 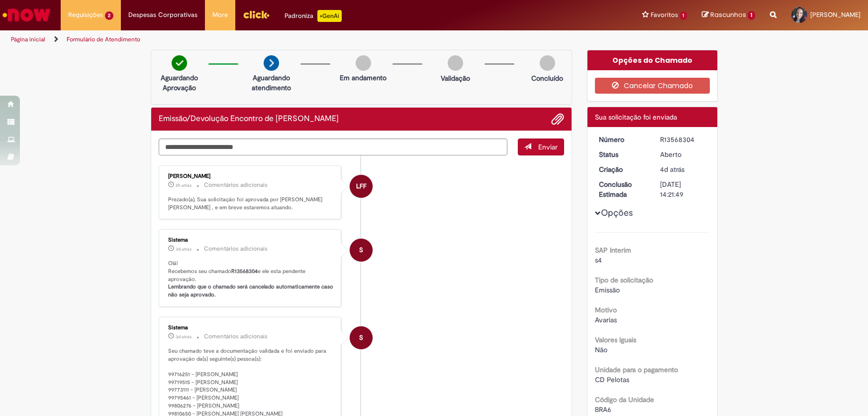 What do you see at coordinates (104, 40) in the screenshot?
I see `a: Formulário de Atendimento` at bounding box center [104, 40].